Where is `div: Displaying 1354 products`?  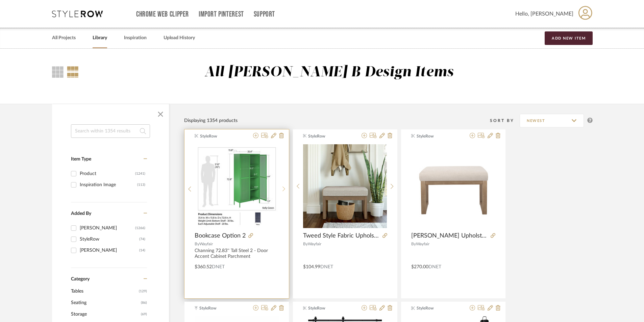
div: Displaying 1354 products is located at coordinates (211, 120).